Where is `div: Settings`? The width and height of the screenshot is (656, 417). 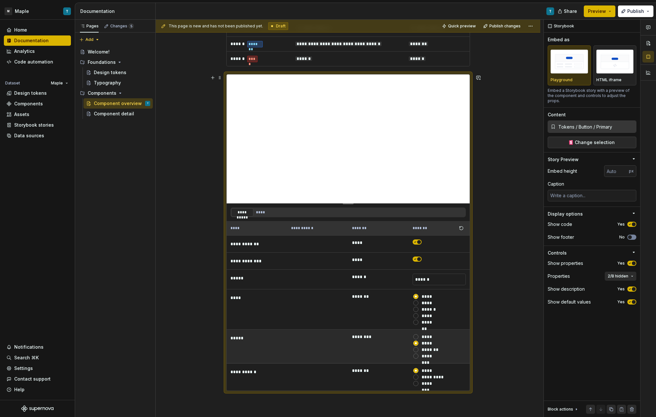 div: Settings is located at coordinates (24, 368).